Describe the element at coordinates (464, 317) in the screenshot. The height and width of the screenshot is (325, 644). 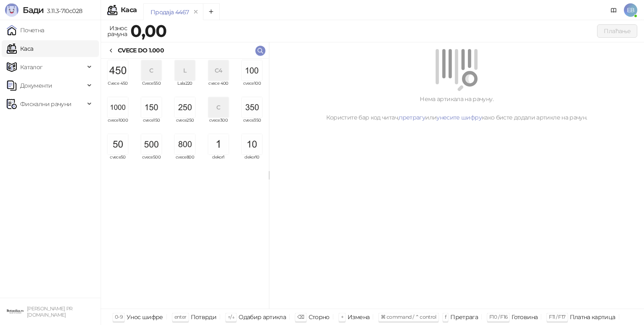
I see `div: Претрага` at that location.